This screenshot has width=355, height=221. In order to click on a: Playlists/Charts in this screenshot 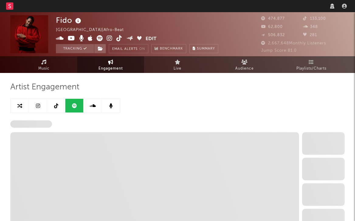, I will do `click(311, 64)`.